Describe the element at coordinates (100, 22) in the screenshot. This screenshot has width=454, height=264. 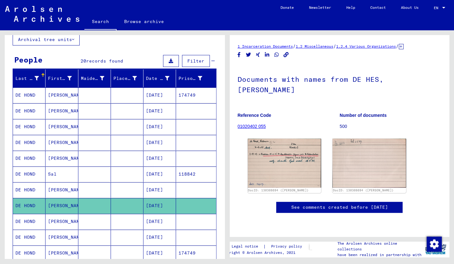
I see `a: Search` at that location.